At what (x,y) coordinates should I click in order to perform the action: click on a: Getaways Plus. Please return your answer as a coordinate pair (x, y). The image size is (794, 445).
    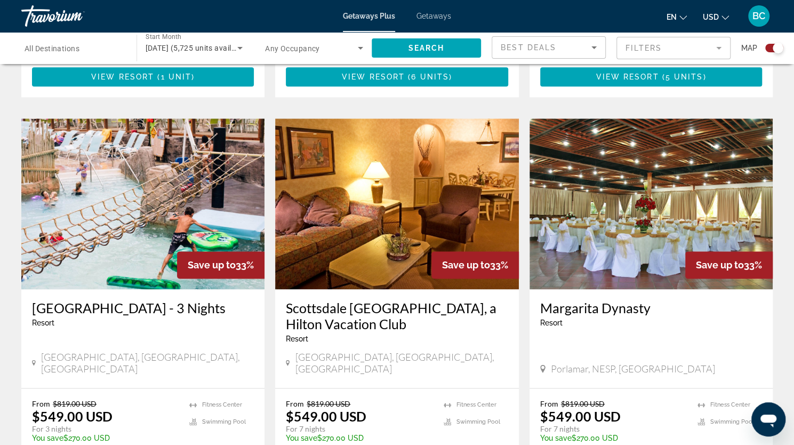
    Looking at the image, I should click on (369, 16).